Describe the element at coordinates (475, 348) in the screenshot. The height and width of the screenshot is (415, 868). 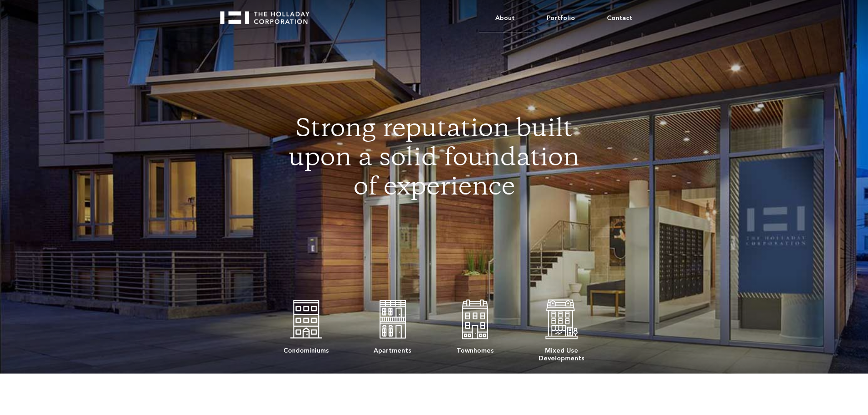
I see `div: Townhomes` at that location.